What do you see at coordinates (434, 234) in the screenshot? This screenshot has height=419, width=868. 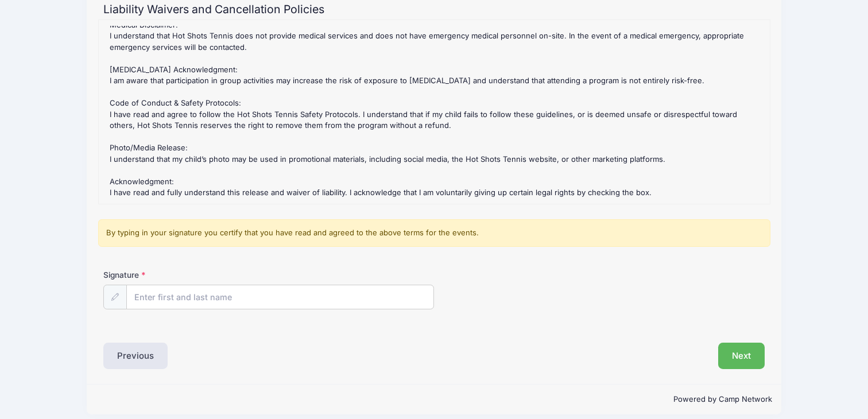 I see `div: By typing in your signature you certify that you have read and agreed to the above terms for the ...` at bounding box center [434, 234].